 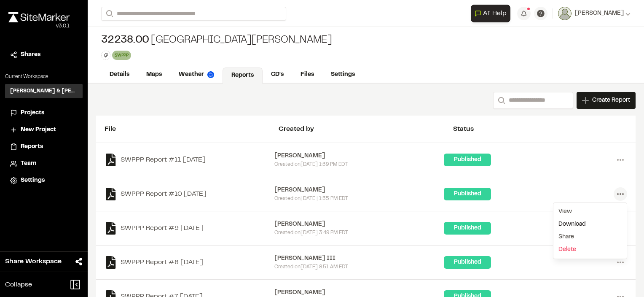 I want to click on button: Open AI Assistant, so click(x=491, y=13).